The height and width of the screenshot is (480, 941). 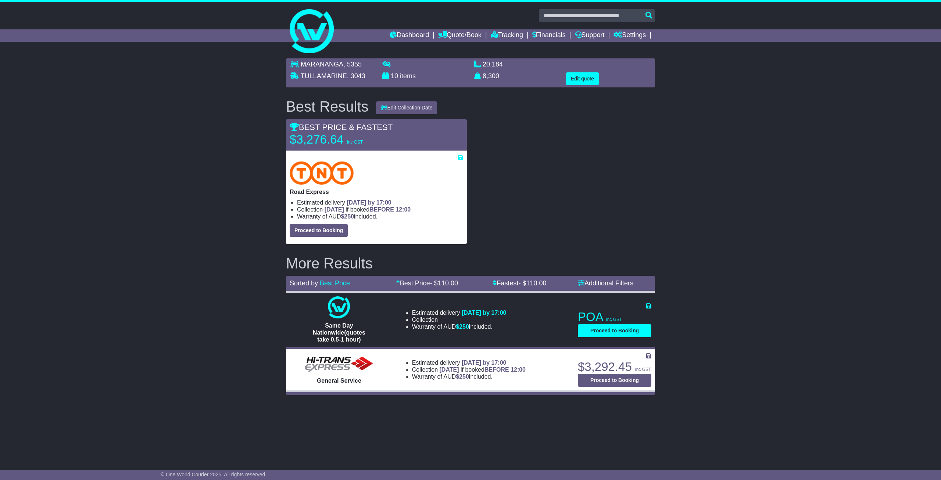 I want to click on span: 8,300, so click(x=491, y=76).